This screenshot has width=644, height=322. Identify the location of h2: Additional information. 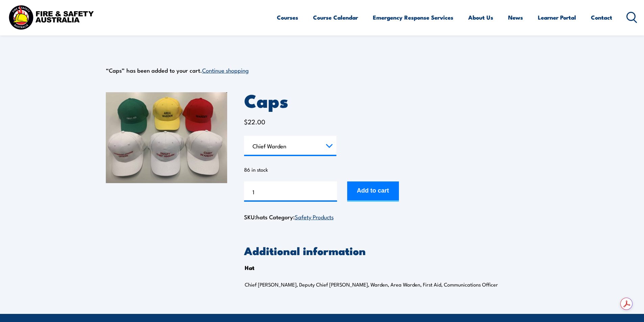
(391, 250).